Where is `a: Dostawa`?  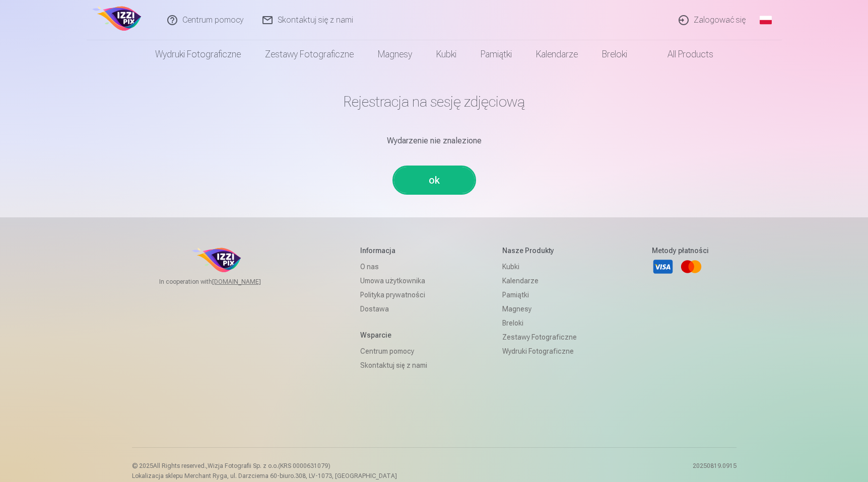
a: Dostawa is located at coordinates (394, 309).